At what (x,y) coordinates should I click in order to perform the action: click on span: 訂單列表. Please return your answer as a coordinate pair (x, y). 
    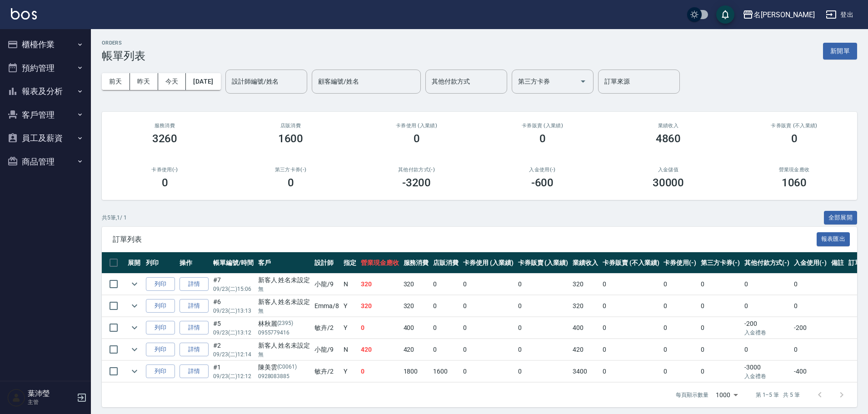
    Looking at the image, I should click on (465, 240).